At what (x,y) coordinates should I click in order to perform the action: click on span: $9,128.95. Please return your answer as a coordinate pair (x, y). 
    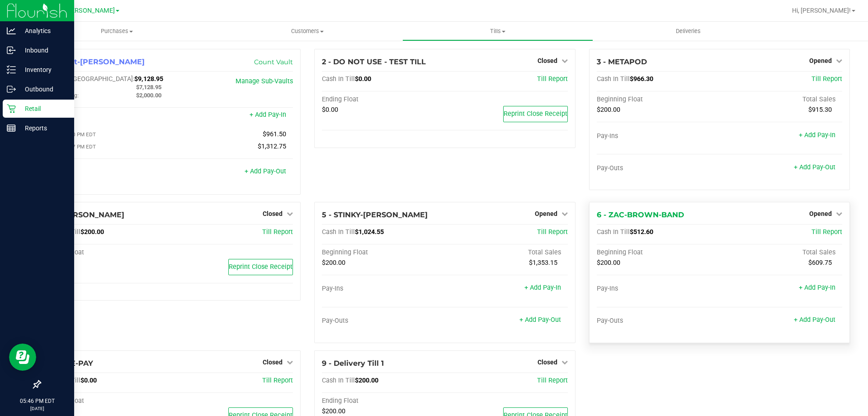
    Looking at the image, I should click on (149, 79).